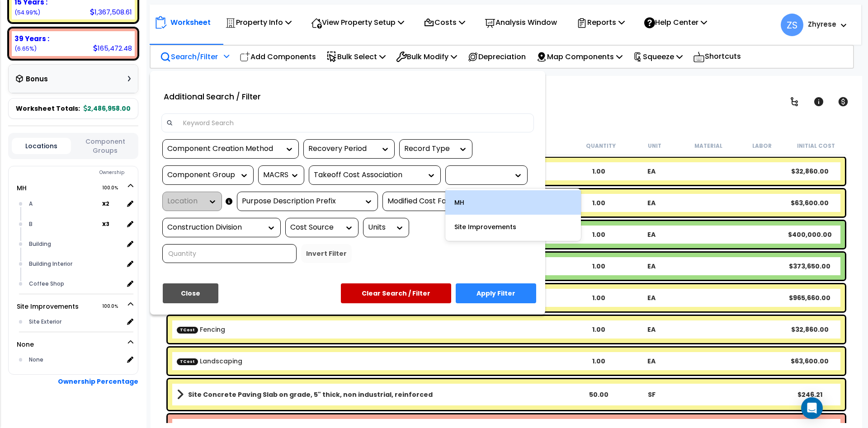  What do you see at coordinates (41, 146) in the screenshot?
I see `button: Locations` at bounding box center [41, 146].